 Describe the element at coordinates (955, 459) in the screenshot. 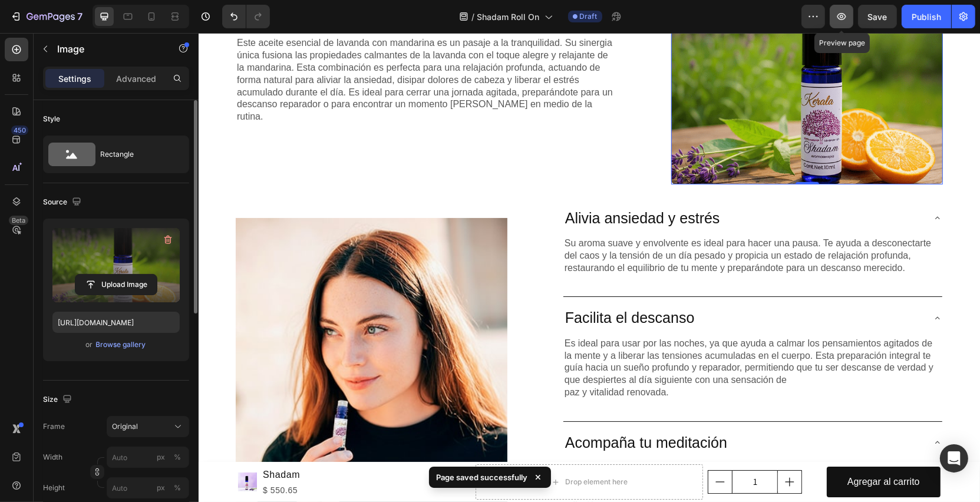

I see `div: Open Intercom Messenger` at that location.